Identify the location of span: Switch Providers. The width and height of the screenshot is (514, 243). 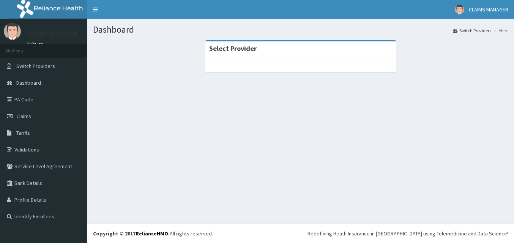
(36, 66).